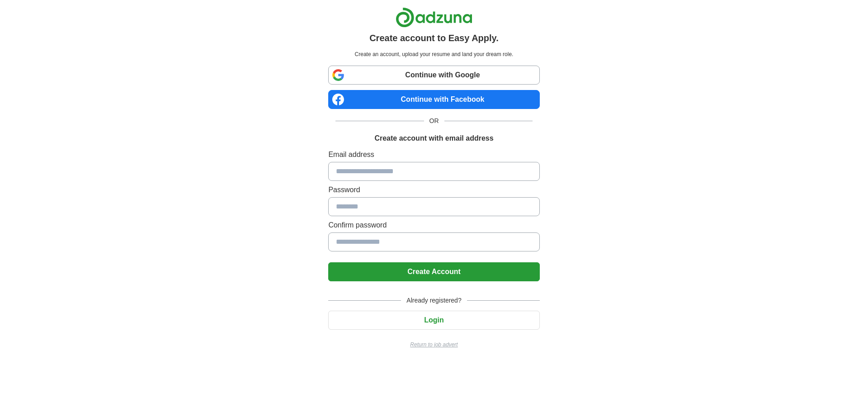  Describe the element at coordinates (434, 17) in the screenshot. I see `img: Adzuna logo` at that location.